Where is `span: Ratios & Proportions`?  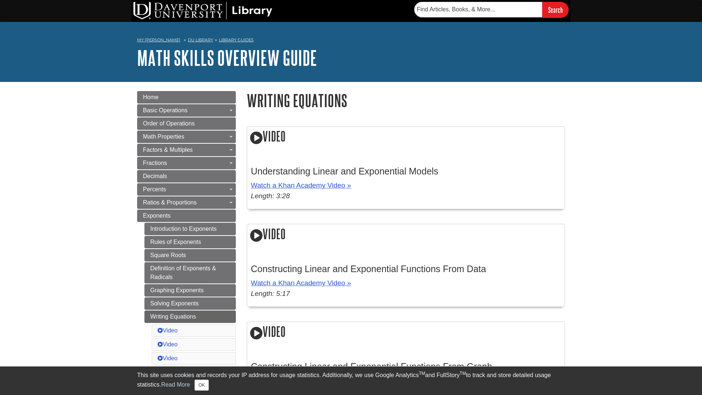
span: Ratios & Proportions is located at coordinates (170, 202).